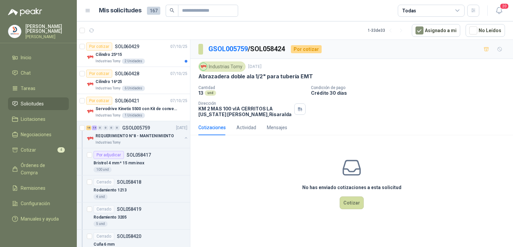 This screenshot has height=247, width=513. What do you see at coordinates (38, 119) in the screenshot?
I see `a: Licitaciones` at bounding box center [38, 119].